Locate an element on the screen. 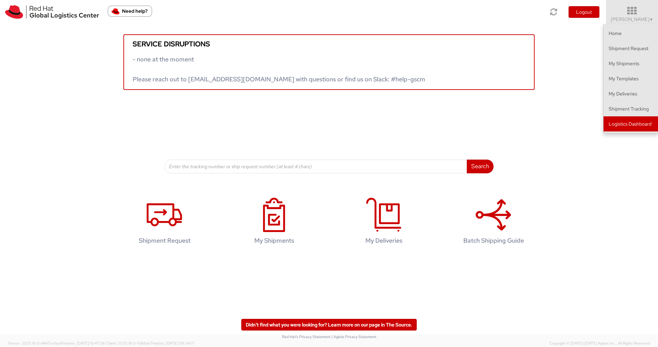  button: Need help? is located at coordinates (130, 11).